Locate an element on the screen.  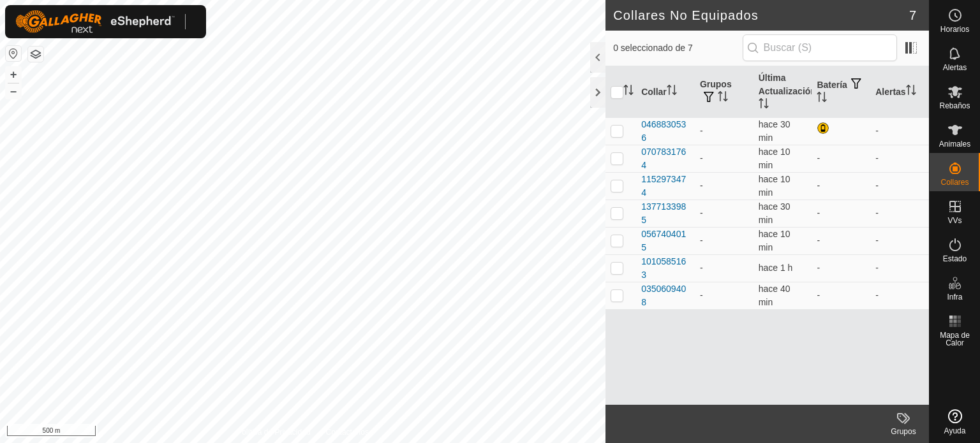
span: Alertas is located at coordinates (954, 67).